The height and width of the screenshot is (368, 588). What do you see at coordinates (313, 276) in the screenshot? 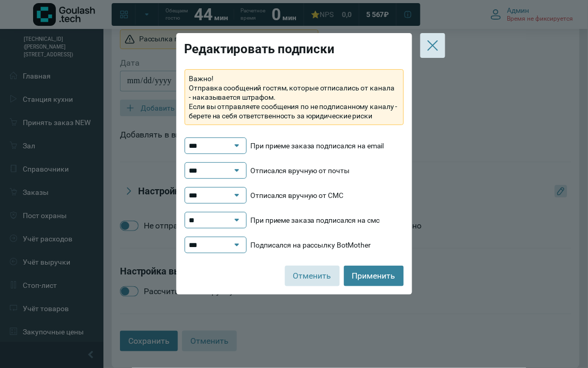
I see `button: Отменить` at bounding box center [313, 276].